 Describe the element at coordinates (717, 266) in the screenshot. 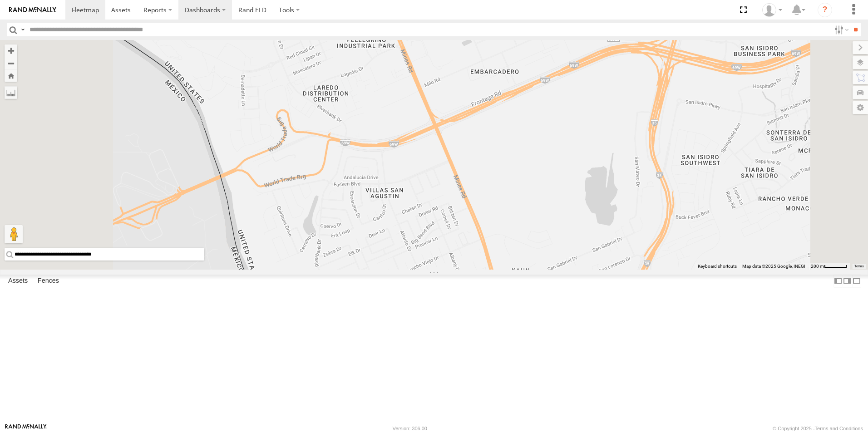

I see `button: Keyboard shortcuts` at that location.